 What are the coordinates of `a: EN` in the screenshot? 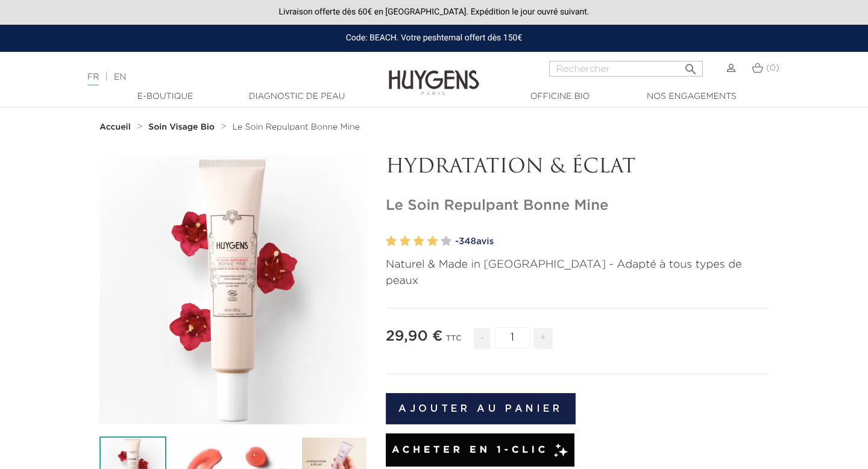 It's located at (120, 77).